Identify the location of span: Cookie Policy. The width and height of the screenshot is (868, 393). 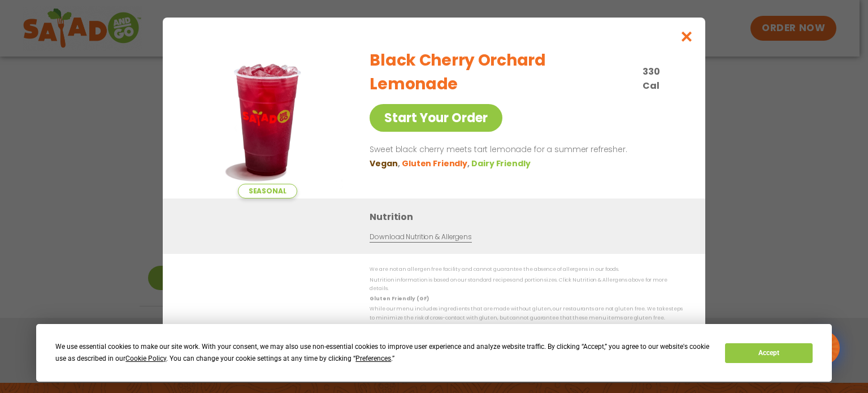
(145, 359).